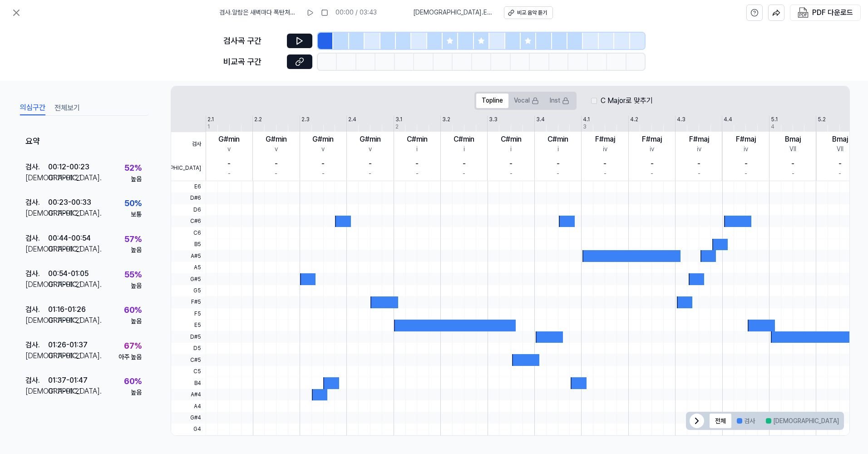 Image resolution: width=868 pixels, height=454 pixels. What do you see at coordinates (188, 210) in the screenshot?
I see `span: D6` at bounding box center [188, 210].